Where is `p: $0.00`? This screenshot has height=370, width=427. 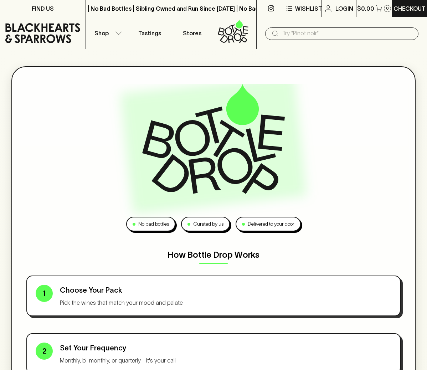
p: $0.00 is located at coordinates (366, 9).